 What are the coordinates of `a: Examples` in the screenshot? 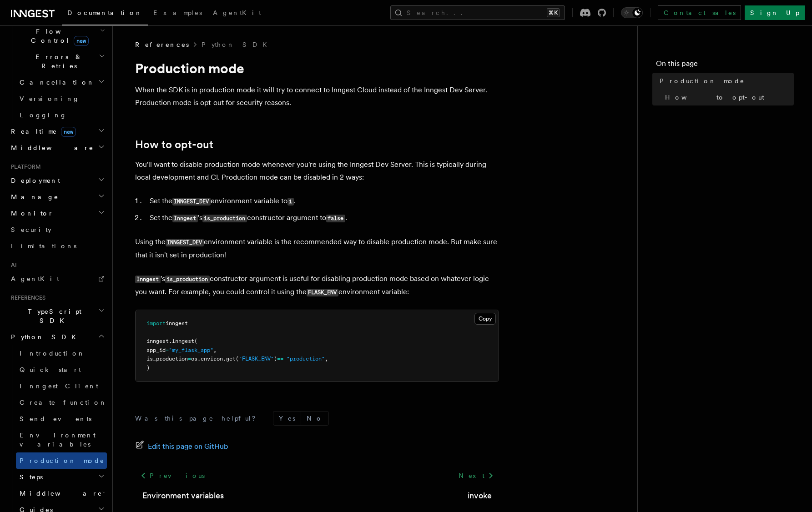 It's located at (177, 14).